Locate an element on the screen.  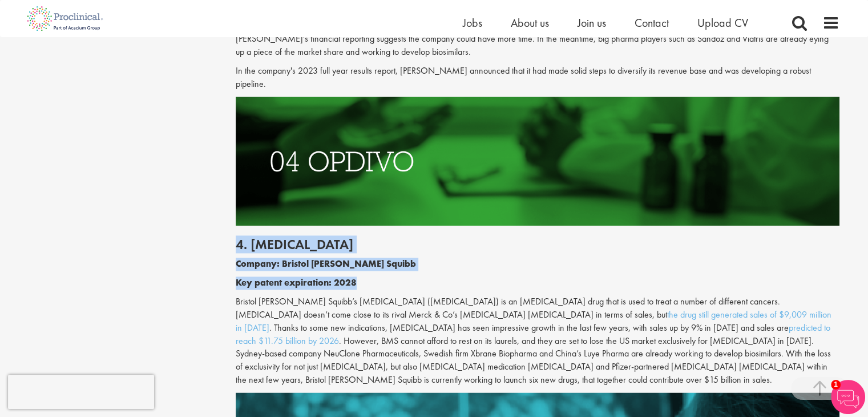
span: 1 is located at coordinates (835, 384).